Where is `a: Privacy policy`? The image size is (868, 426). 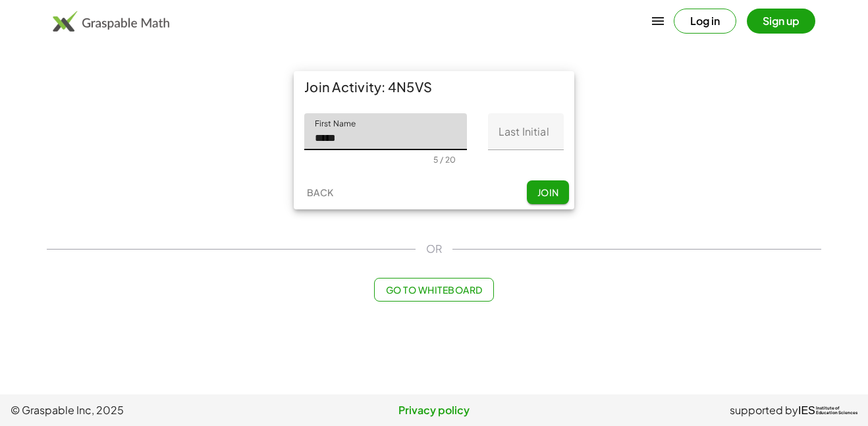 a: Privacy policy is located at coordinates (434, 410).